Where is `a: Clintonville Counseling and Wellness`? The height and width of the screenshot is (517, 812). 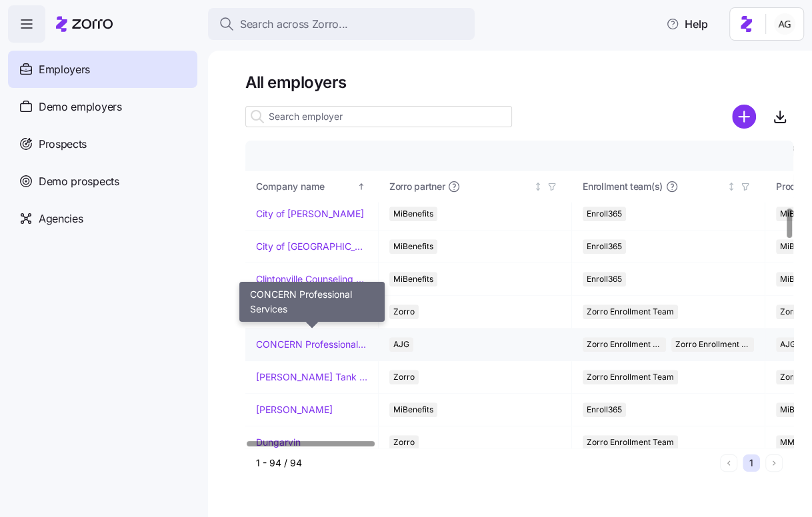
a: Clintonville Counseling and Wellness is located at coordinates (311, 279).